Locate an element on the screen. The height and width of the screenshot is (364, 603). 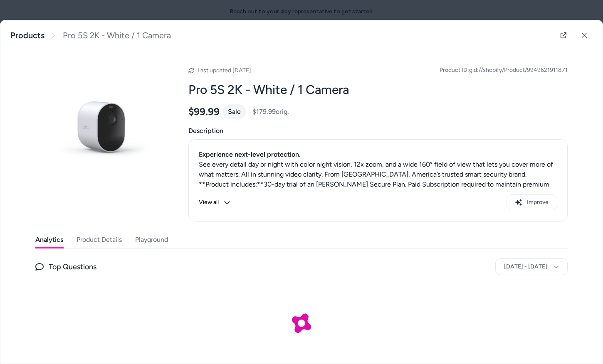
span: Pro 5S 2K - White / 1 Camera is located at coordinates (117, 35).